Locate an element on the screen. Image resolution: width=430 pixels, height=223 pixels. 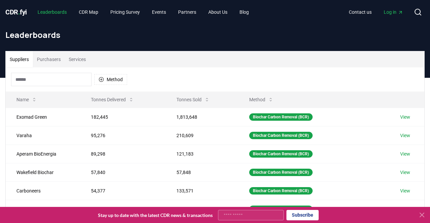
a: Leaderboards is located at coordinates (52, 12).